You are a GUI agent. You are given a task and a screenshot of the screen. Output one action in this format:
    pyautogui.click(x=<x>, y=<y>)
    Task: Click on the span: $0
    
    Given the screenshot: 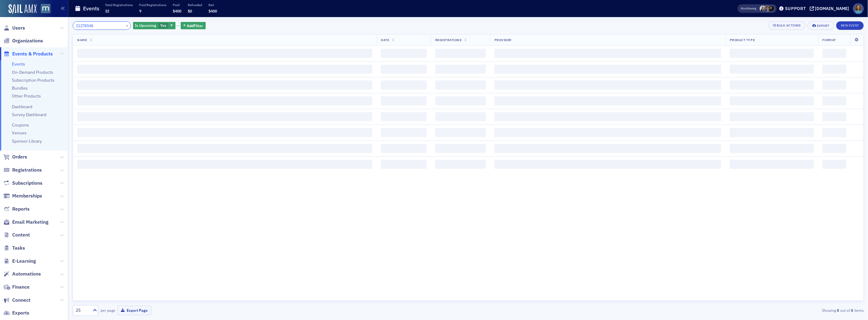 What is the action you would take?
    pyautogui.click(x=190, y=11)
    